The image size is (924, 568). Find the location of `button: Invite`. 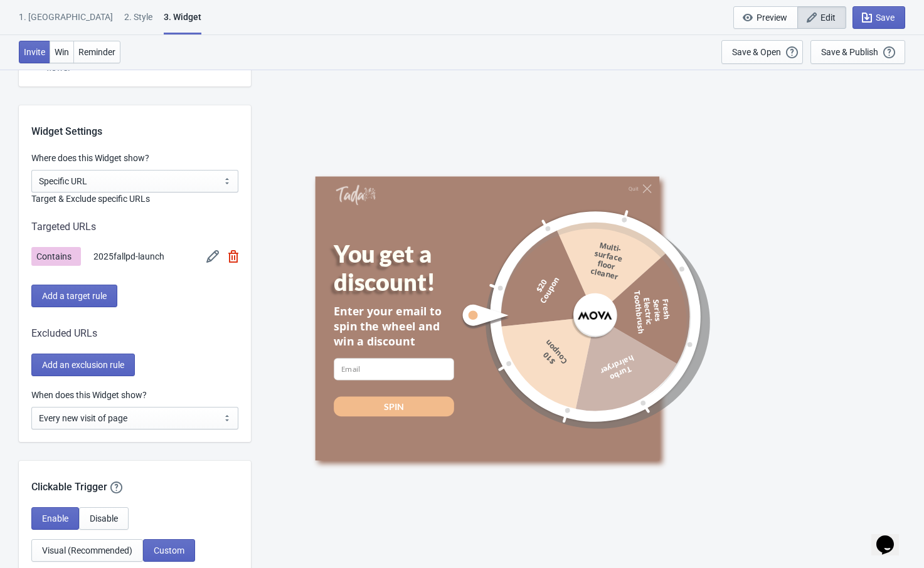

button: Invite is located at coordinates (35, 52).